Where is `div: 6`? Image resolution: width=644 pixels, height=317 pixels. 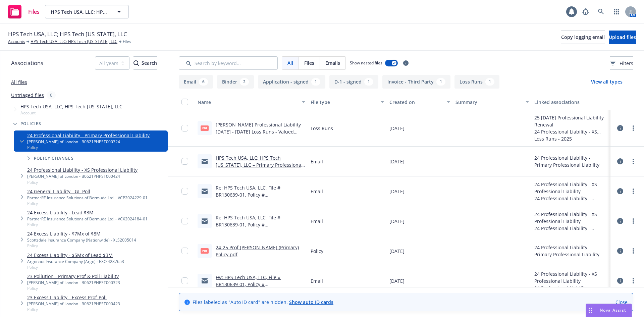
div: 6 is located at coordinates (203, 82).